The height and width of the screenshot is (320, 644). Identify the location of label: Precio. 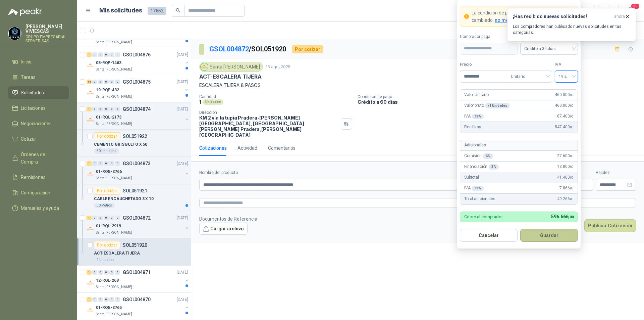
(483, 64).